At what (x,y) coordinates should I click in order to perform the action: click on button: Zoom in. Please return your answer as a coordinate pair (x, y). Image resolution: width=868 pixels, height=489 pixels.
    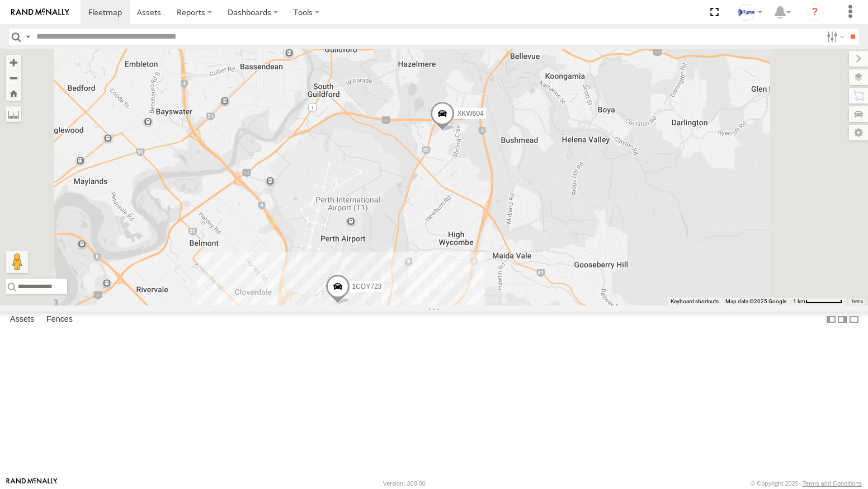
    Looking at the image, I should click on (14, 62).